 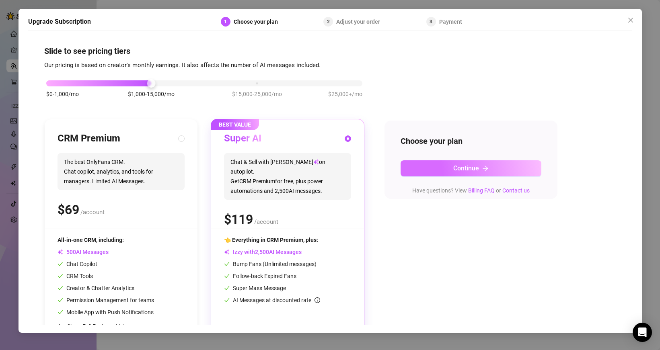 What do you see at coordinates (235, 125) in the screenshot?
I see `span: BEST VALUE` at bounding box center [235, 125].